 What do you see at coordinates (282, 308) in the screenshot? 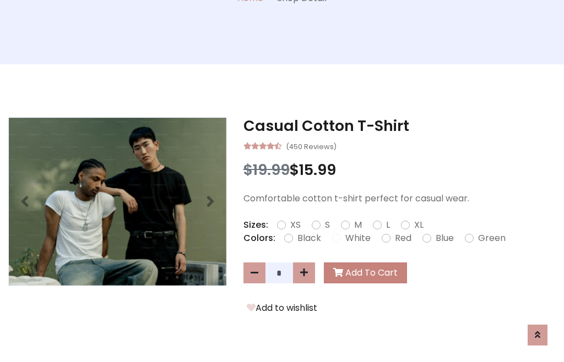
I see `button: Add to wishlist` at bounding box center [282, 308].